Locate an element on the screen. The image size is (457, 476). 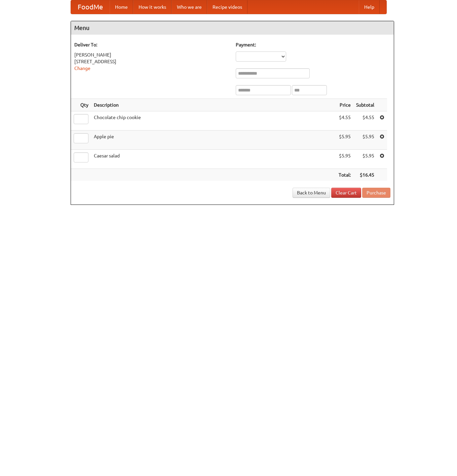
td: Apple pie is located at coordinates (213, 140).